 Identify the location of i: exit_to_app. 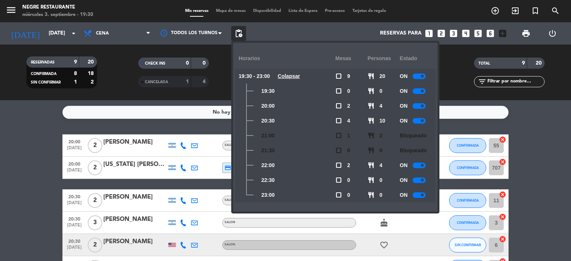
(515, 11).